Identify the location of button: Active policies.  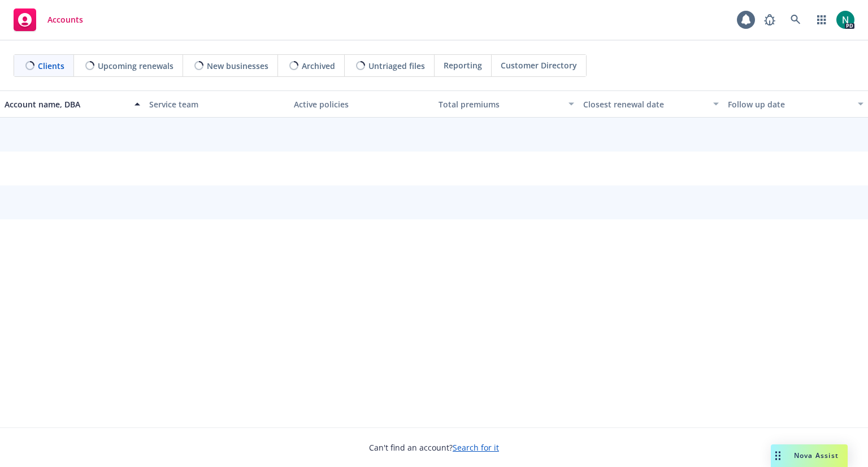
(362, 104).